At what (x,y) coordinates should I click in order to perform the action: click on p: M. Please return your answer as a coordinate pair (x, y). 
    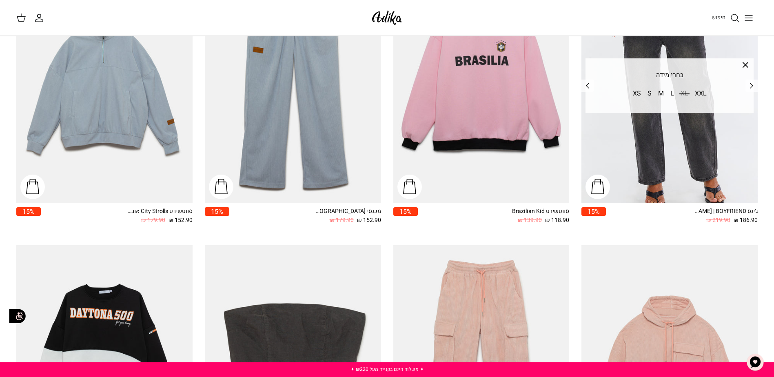
    Looking at the image, I should click on (661, 94).